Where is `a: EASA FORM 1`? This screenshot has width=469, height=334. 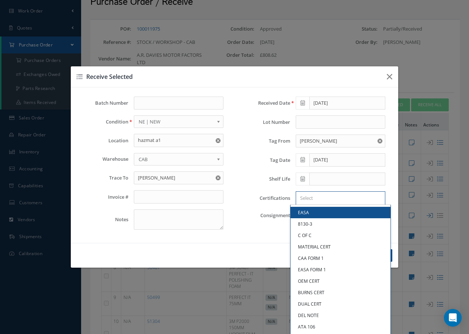
a: EASA FORM 1 is located at coordinates (340, 270).